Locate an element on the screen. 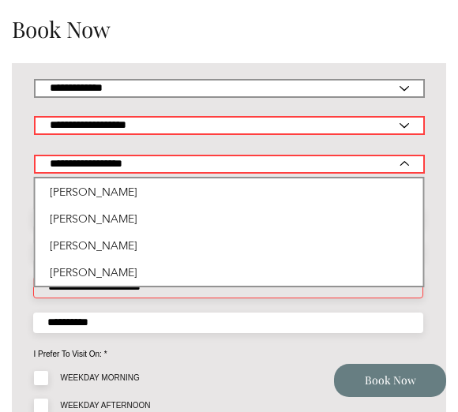  select: Confirm Your MedSpa is located at coordinates (229, 125).